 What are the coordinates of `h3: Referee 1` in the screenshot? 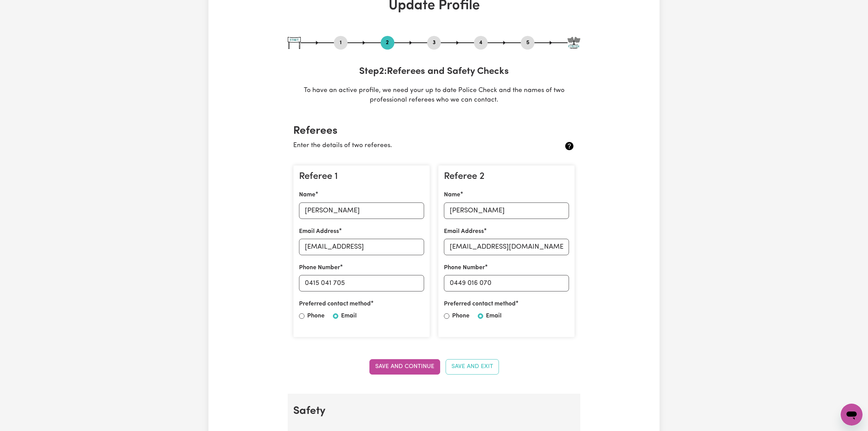 It's located at (362, 177).